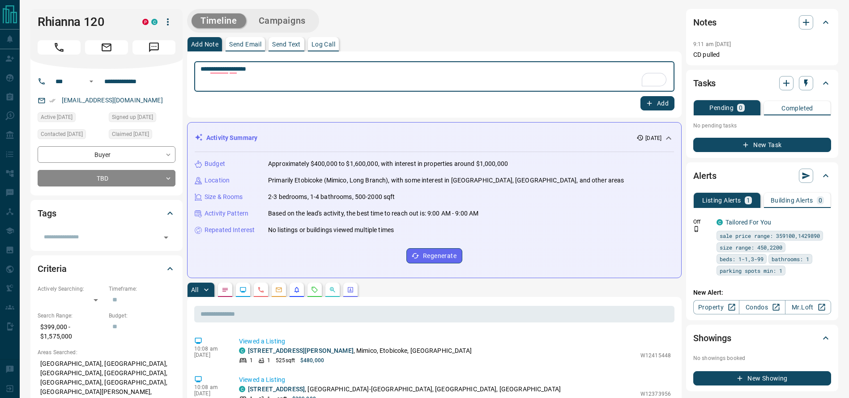 This screenshot has width=849, height=398. What do you see at coordinates (219, 21) in the screenshot?
I see `button: Timeline` at bounding box center [219, 21].